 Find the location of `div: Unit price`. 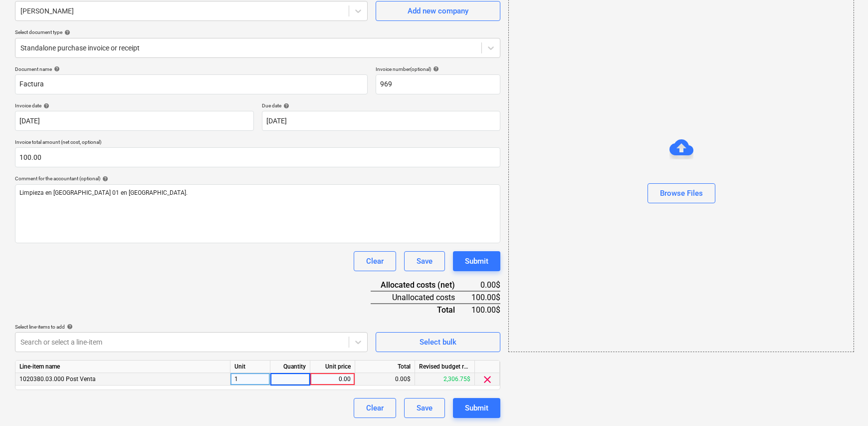

div: Unit price is located at coordinates (332, 367).